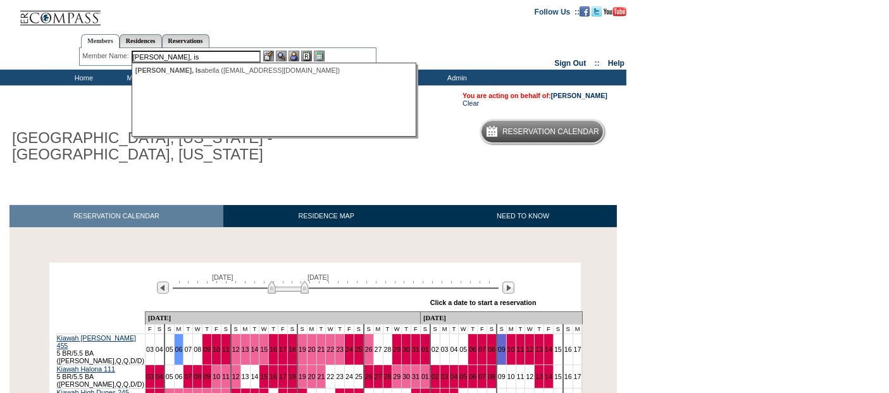 The width and height of the screenshot is (889, 393). I want to click on a: 19, so click(303, 349).